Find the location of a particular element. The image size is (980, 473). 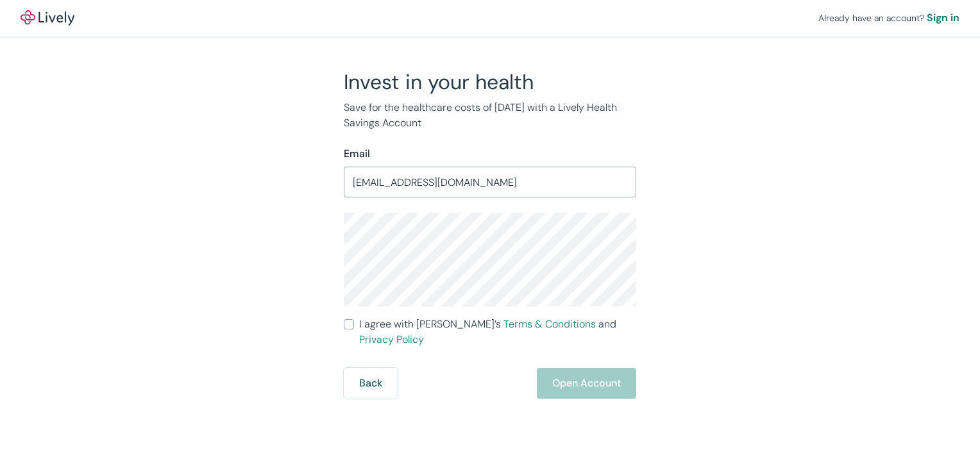

label: Email is located at coordinates (357, 154).